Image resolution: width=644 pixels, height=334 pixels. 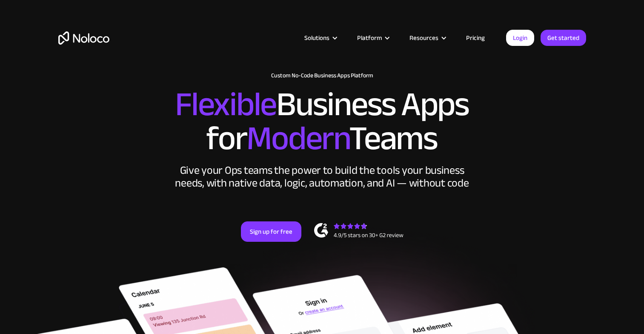 I want to click on a: Pricing, so click(x=476, y=38).